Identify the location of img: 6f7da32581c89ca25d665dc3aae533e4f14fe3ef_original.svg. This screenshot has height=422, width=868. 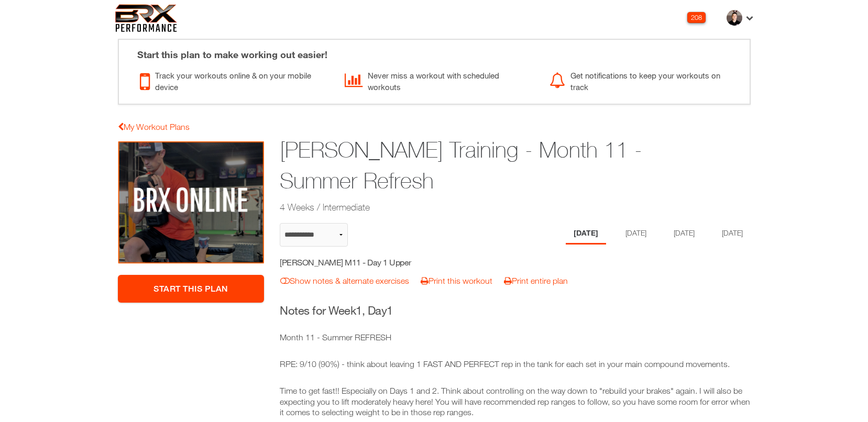
(146, 18).